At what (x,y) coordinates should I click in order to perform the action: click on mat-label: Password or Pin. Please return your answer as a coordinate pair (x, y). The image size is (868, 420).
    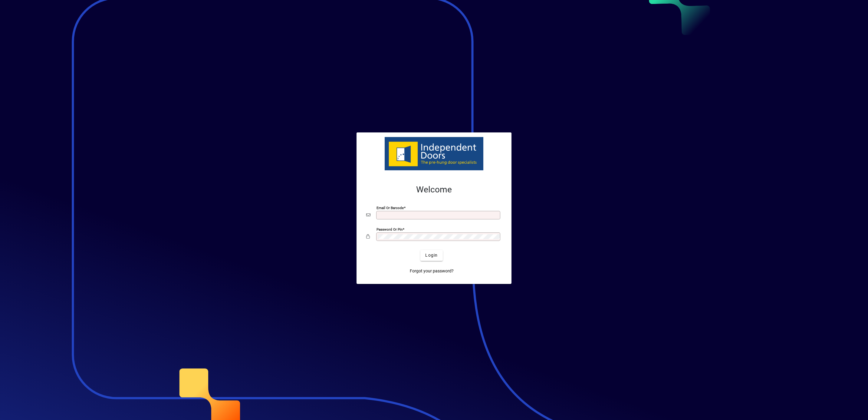
    Looking at the image, I should click on (390, 229).